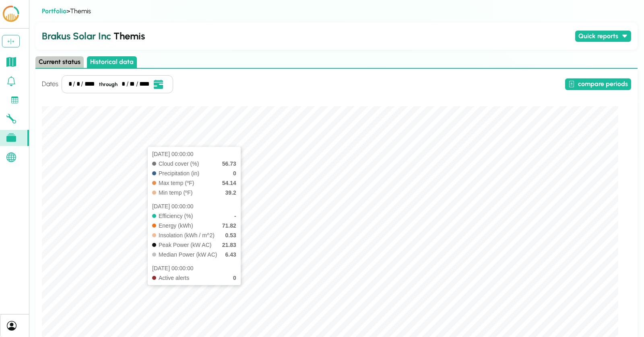 The height and width of the screenshot is (337, 644). What do you see at coordinates (112, 62) in the screenshot?
I see `button: Historical data` at bounding box center [112, 62].